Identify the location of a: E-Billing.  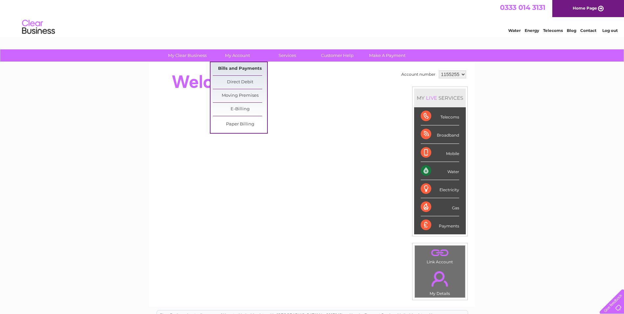
(240, 109).